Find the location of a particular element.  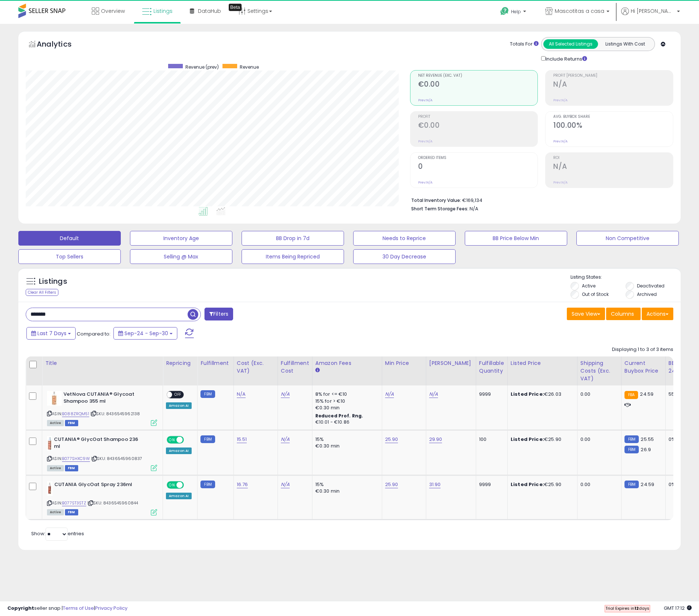

div: €10.01 - €10.86 is located at coordinates (346, 422).